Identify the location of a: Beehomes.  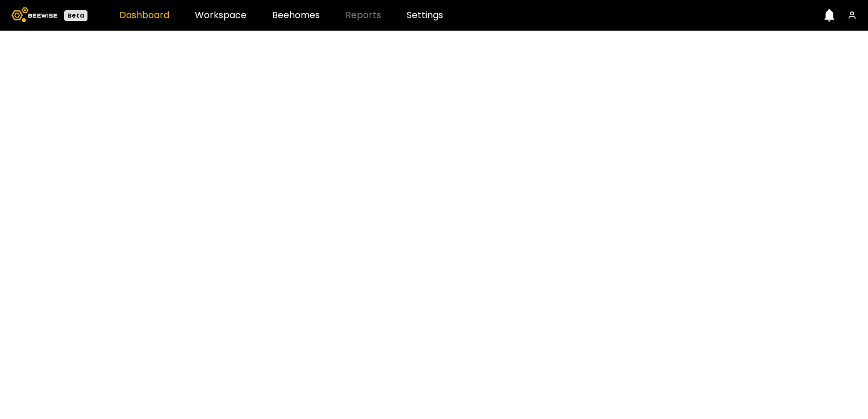
(296, 15).